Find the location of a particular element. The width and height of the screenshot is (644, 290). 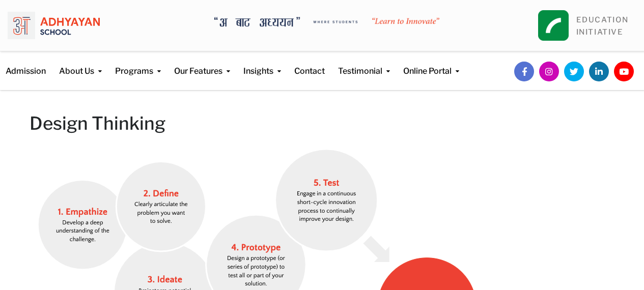

a: Contact is located at coordinates (310, 64).